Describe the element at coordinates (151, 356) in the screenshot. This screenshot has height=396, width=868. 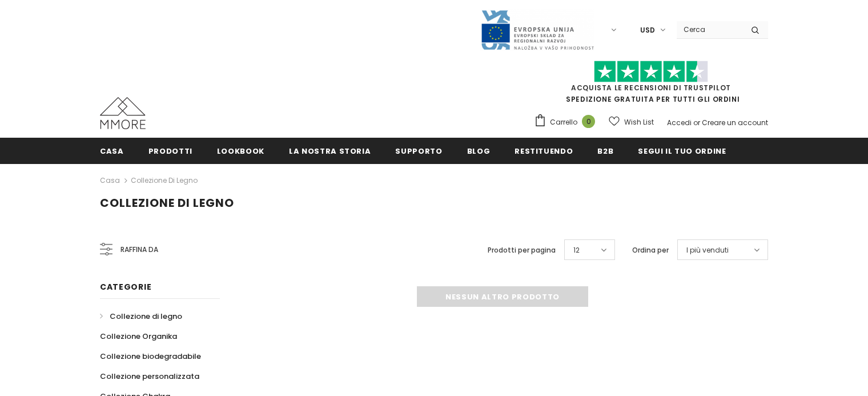
I see `span: Collezione biodegradabile` at that location.